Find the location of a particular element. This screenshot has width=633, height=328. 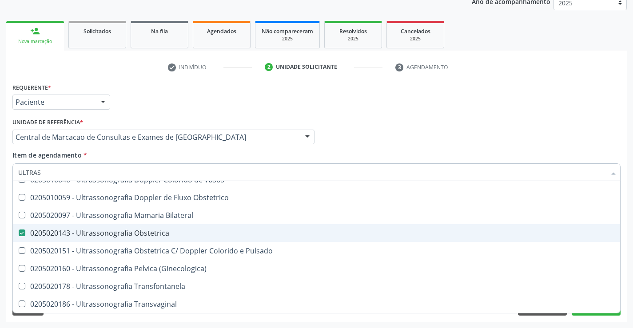

div: 2 is located at coordinates (269, 67).